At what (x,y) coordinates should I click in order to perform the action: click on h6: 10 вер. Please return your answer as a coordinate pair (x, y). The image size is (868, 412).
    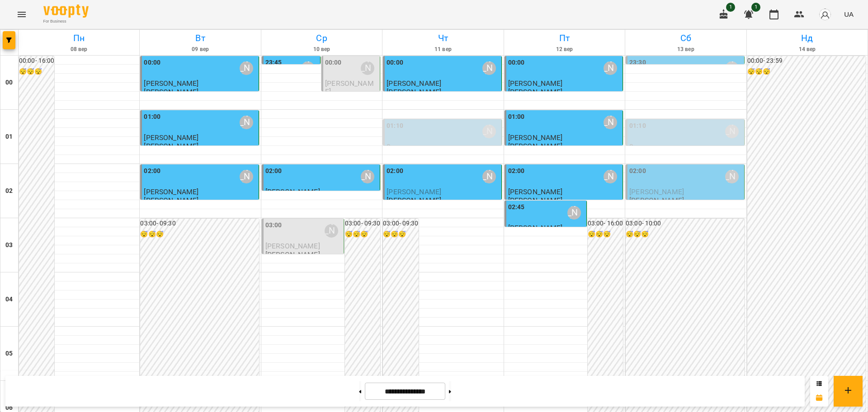
    Looking at the image, I should click on (321, 49).